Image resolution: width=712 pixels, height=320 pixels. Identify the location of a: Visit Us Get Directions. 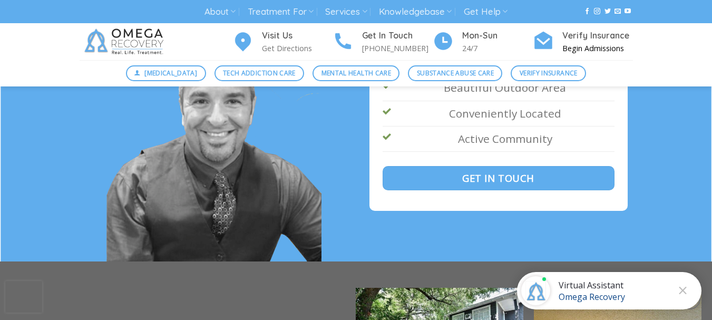
(283, 42).